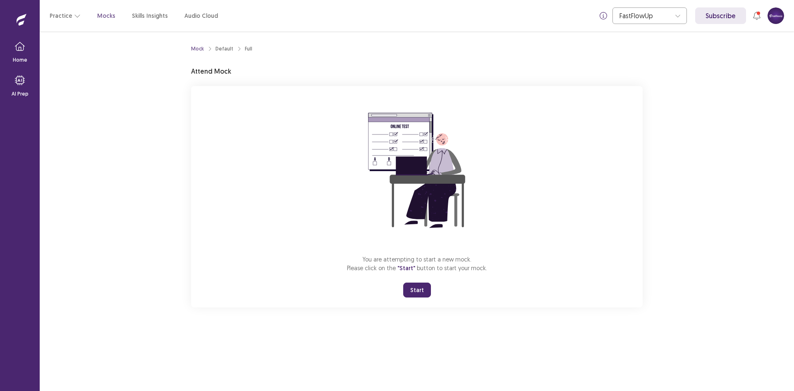 The image size is (794, 391). Describe the element at coordinates (603, 16) in the screenshot. I see `button: info` at that location.